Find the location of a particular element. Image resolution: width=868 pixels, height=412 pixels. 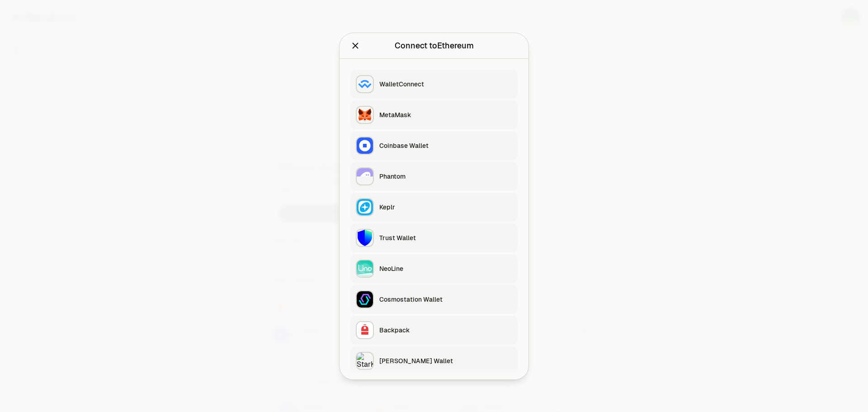

img: Keplr is located at coordinates (365, 207).